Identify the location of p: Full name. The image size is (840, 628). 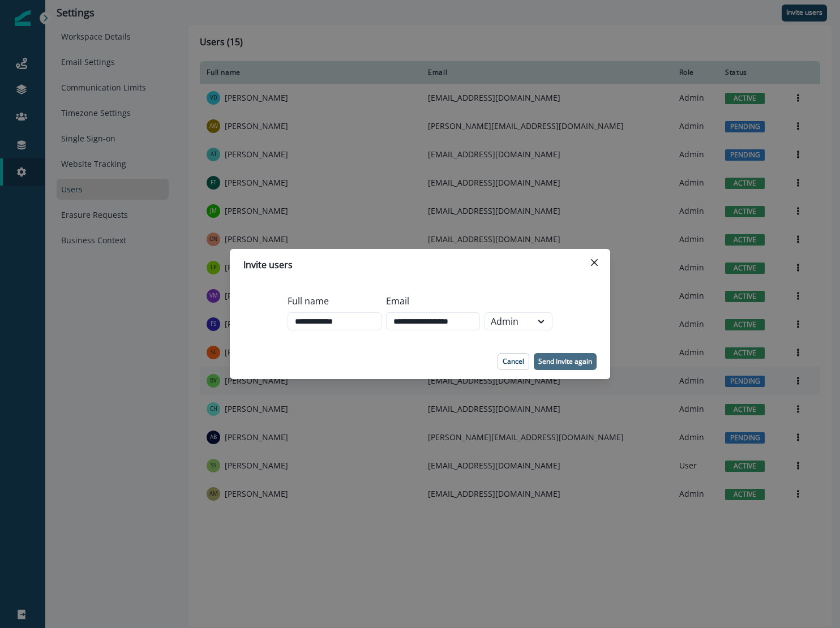
(308, 301).